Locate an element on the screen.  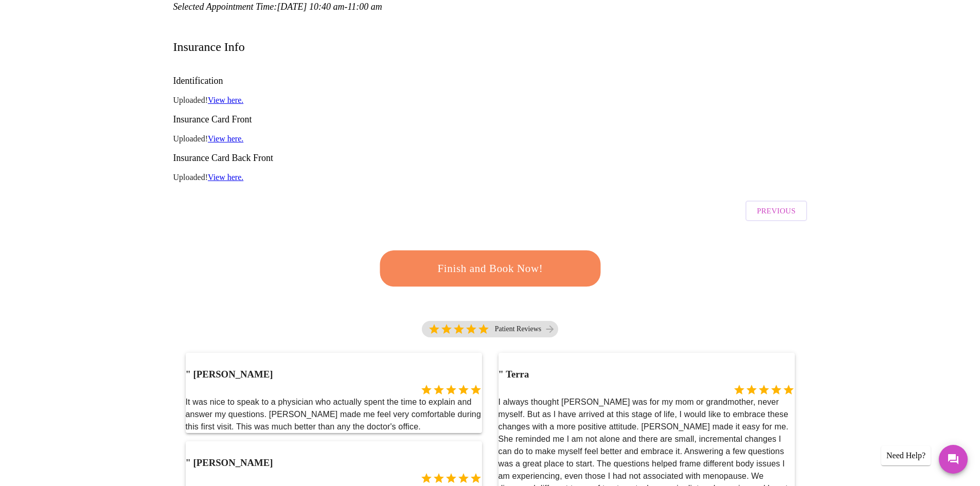
div: Need Help? is located at coordinates (906, 456).